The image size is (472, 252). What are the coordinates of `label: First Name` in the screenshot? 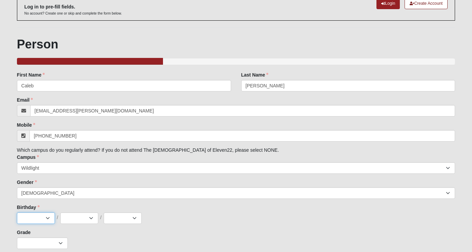 It's located at (31, 75).